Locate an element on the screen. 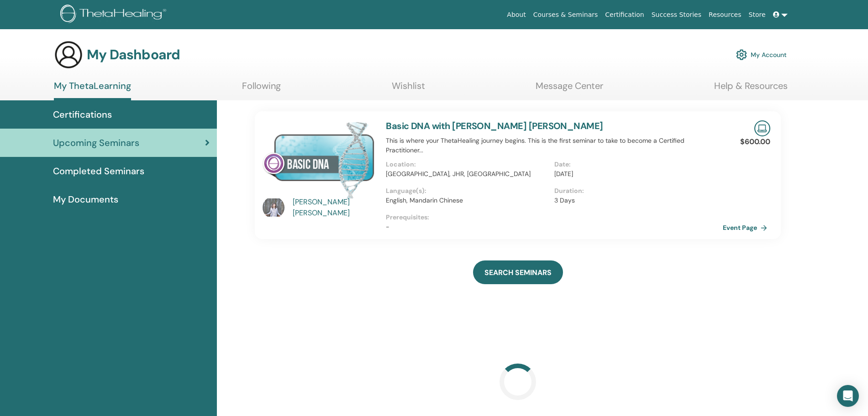 Image resolution: width=868 pixels, height=416 pixels. span: Completed Seminars is located at coordinates (99, 171).